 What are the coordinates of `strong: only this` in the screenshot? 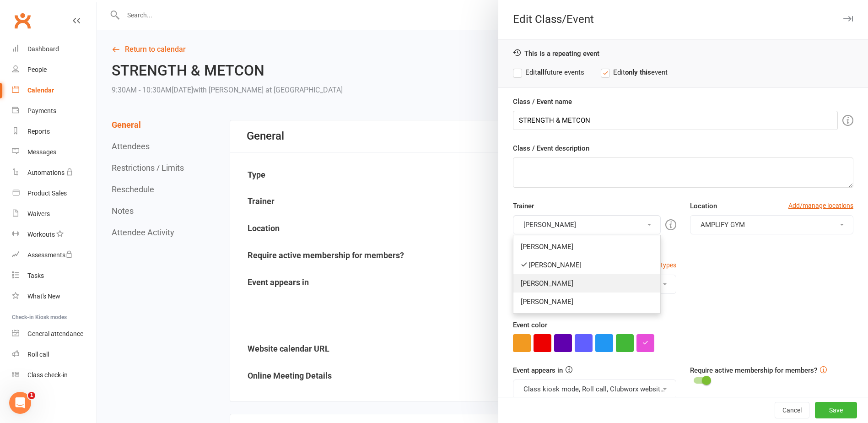 It's located at (637, 72).